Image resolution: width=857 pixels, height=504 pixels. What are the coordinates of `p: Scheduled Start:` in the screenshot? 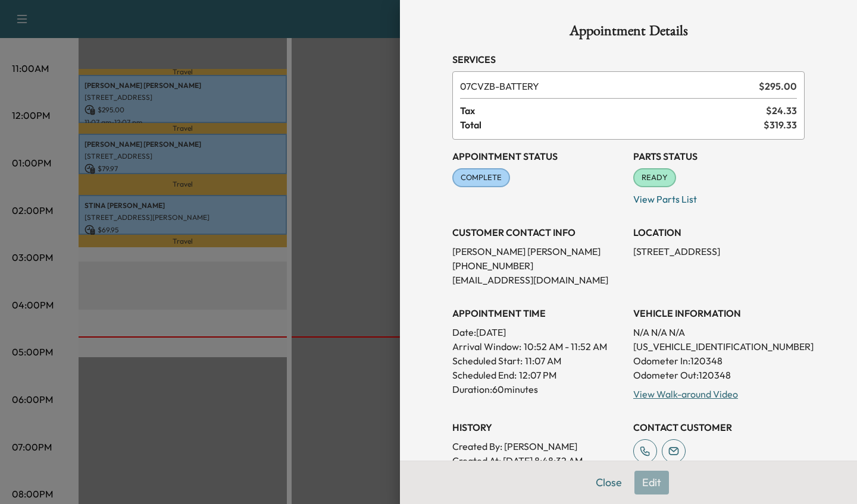 It's located at (488, 361).